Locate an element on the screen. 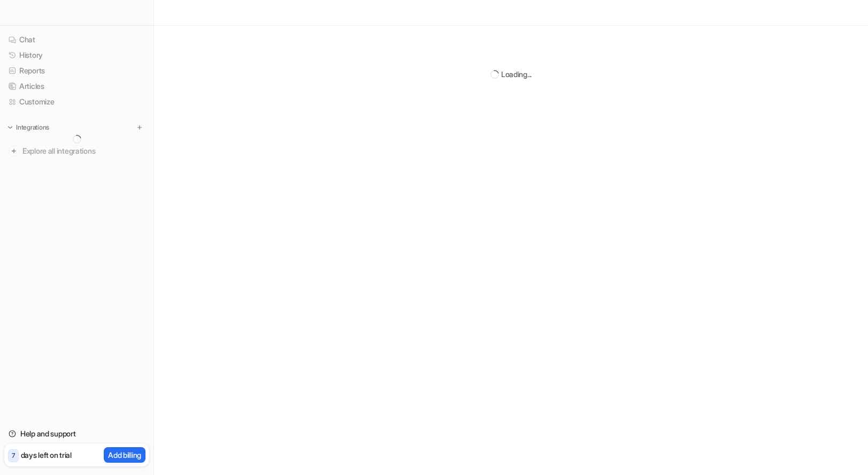 Image resolution: width=868 pixels, height=475 pixels. p: 7 is located at coordinates (13, 456).